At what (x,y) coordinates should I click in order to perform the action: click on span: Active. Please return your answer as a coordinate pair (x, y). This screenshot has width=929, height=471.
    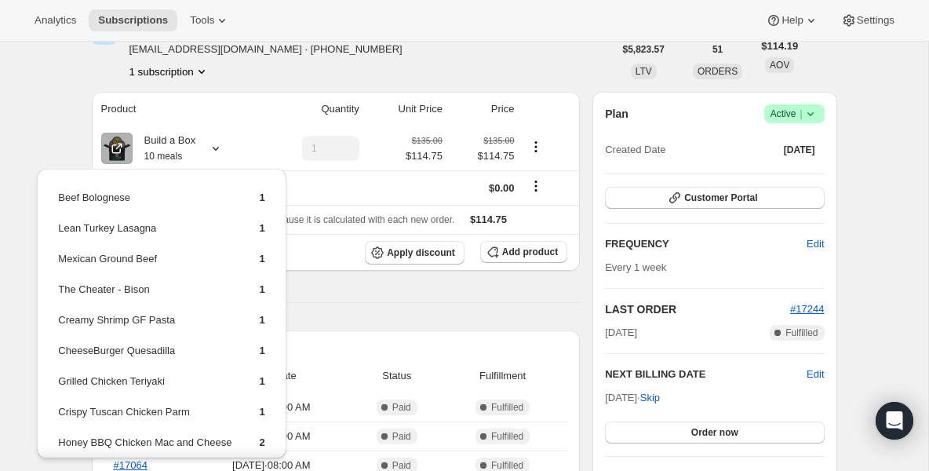
    Looking at the image, I should click on (794, 114).